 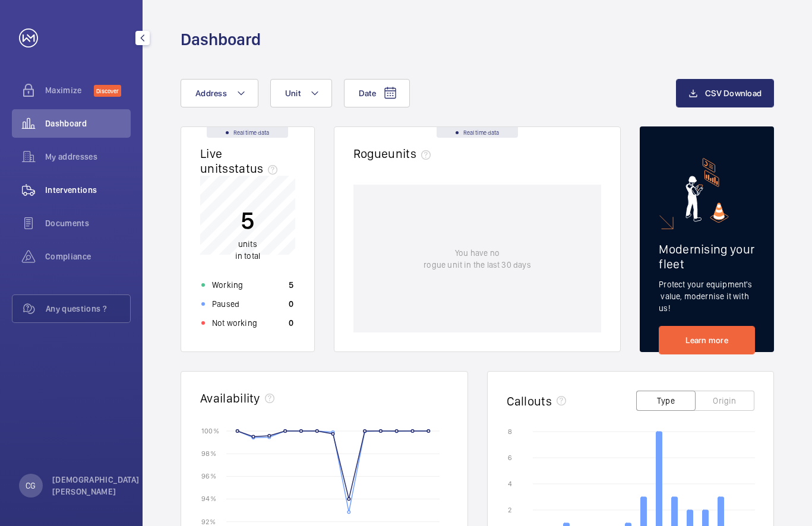 I want to click on button: CSV Download, so click(x=725, y=93).